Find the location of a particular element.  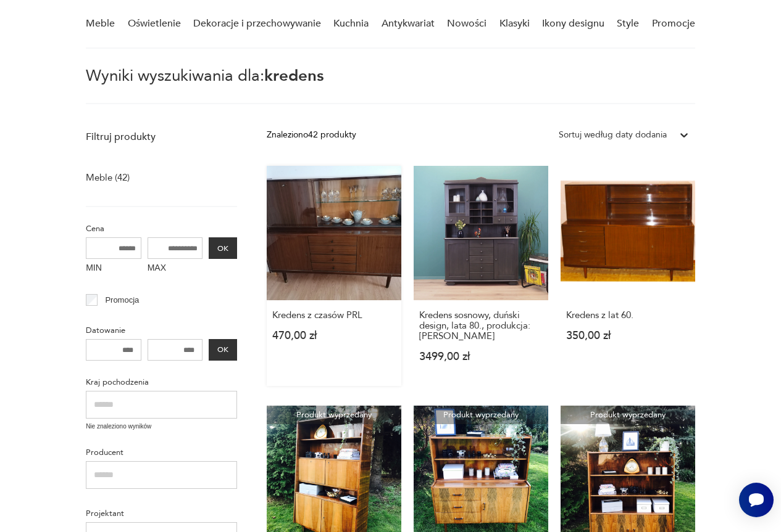

p: Producent is located at coordinates (161, 453).